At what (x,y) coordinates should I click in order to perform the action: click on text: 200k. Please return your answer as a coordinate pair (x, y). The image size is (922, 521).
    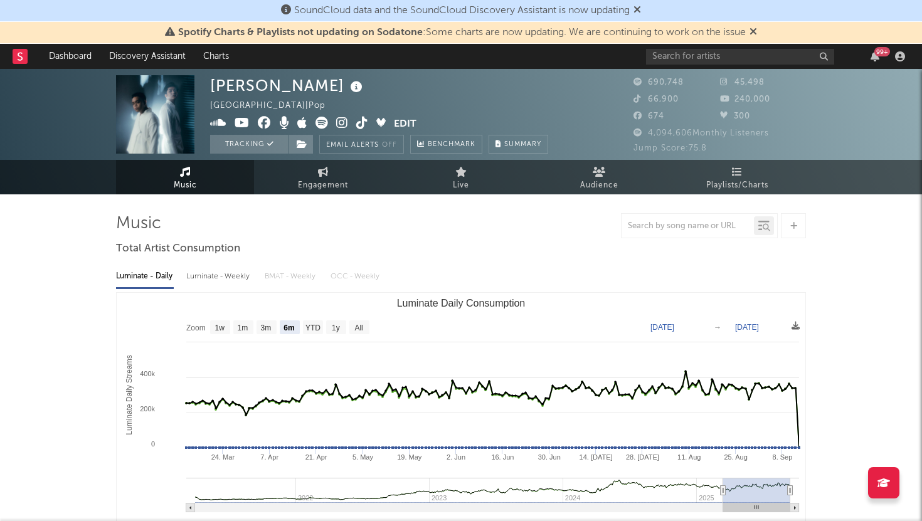
    Looking at the image, I should click on (147, 409).